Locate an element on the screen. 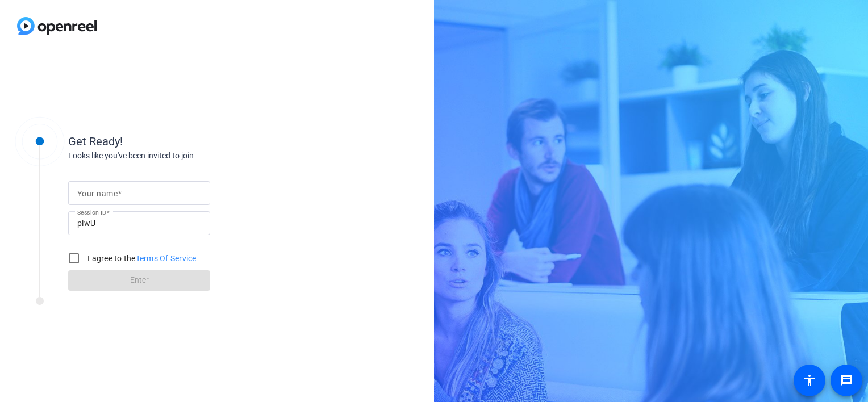 The image size is (868, 402). label: I agree to the is located at coordinates (141, 258).